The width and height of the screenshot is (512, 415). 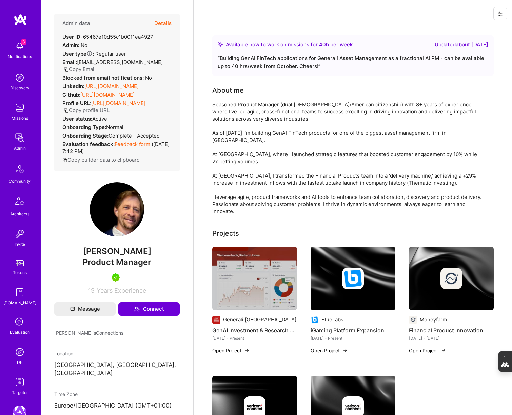 What do you see at coordinates (20, 332) in the screenshot?
I see `div: Evaluation` at bounding box center [20, 332].